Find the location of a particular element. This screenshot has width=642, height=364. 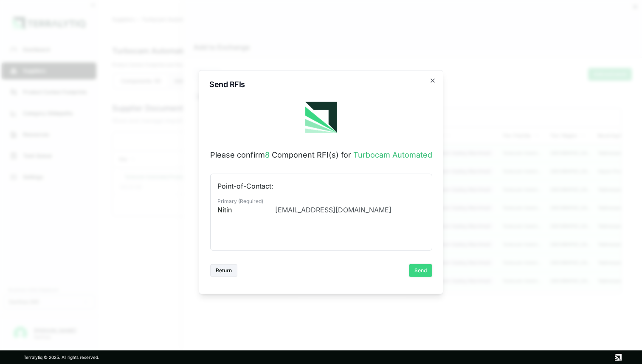

button: Send is located at coordinates (420, 270).